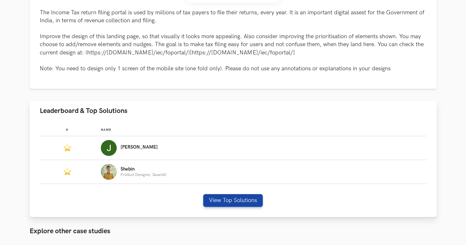 The image size is (466, 245). Describe the element at coordinates (84, 111) in the screenshot. I see `span: Leaderboard & Top Solutions` at that location.